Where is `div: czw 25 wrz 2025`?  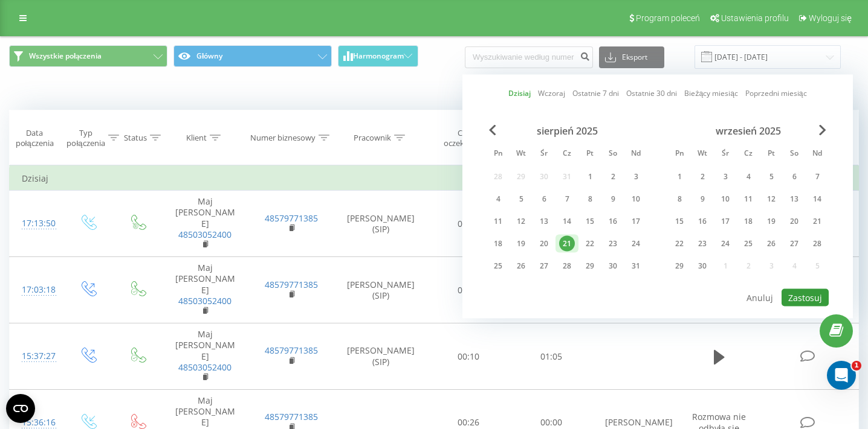
div: czw 25 wrz 2025 is located at coordinates (748, 244).